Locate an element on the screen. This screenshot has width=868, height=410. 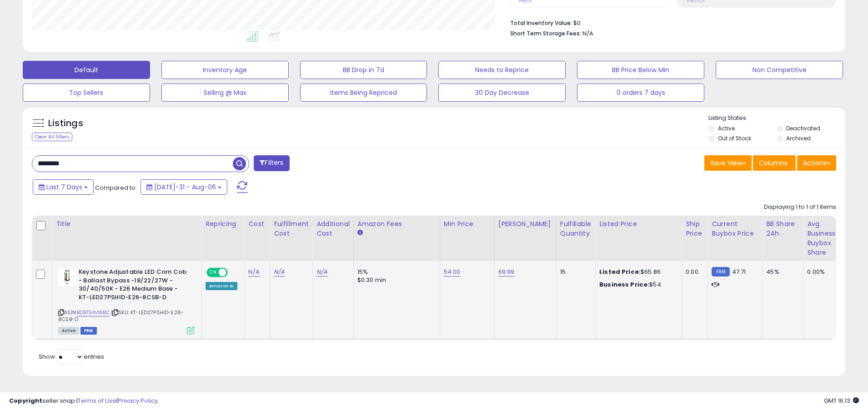
h5: Listings is located at coordinates (65, 123).